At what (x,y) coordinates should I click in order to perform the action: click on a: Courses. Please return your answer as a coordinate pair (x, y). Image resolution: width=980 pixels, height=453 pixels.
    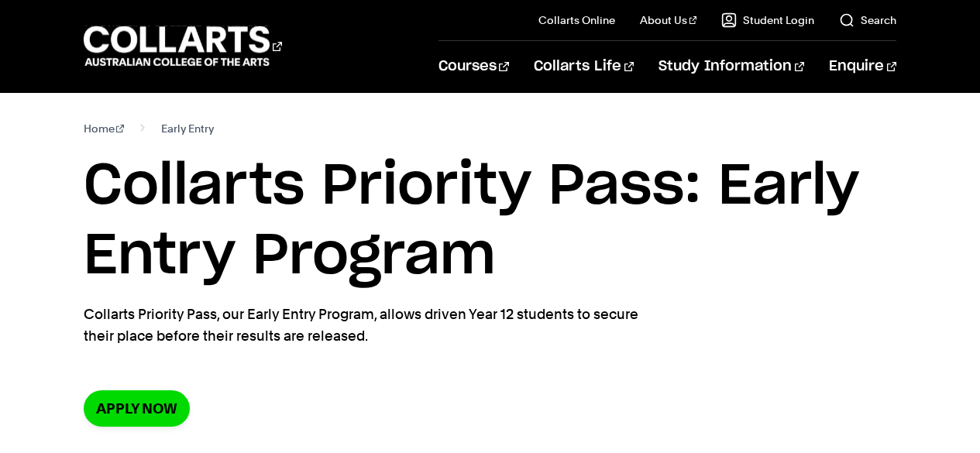
    Looking at the image, I should click on (474, 66).